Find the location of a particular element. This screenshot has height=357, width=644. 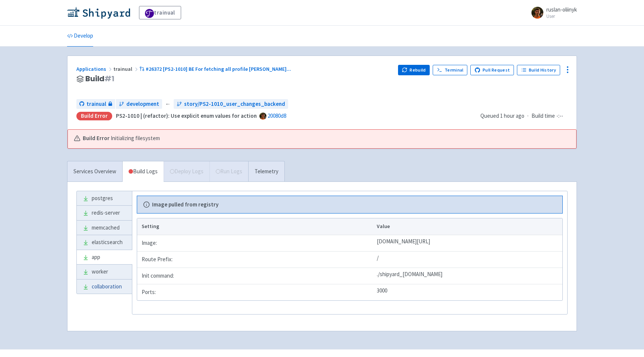

div: Build Error is located at coordinates (94, 116).